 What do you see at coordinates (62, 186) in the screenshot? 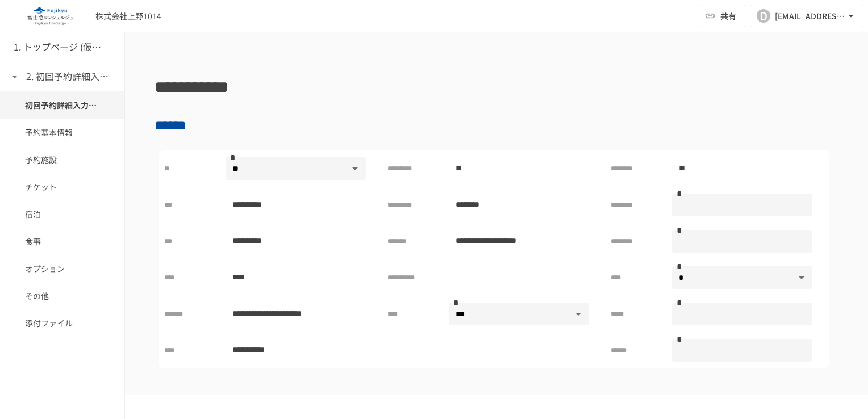
I see `span: チケット` at bounding box center [62, 186].